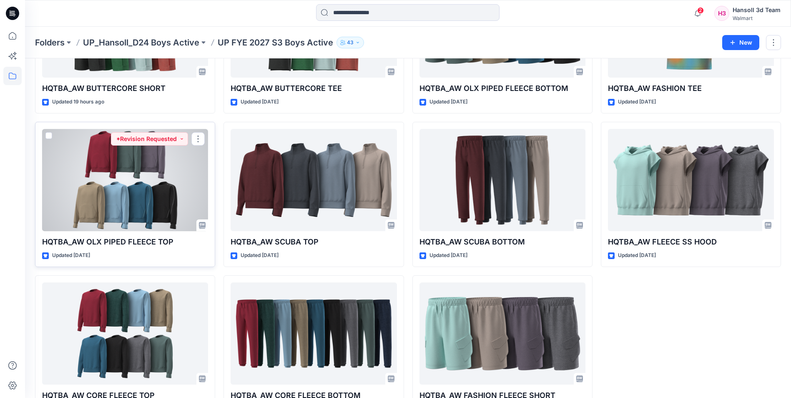 This screenshot has width=791, height=398. I want to click on a: HQTBA_AW OLX PIPED FLEECE TOP, so click(125, 180).